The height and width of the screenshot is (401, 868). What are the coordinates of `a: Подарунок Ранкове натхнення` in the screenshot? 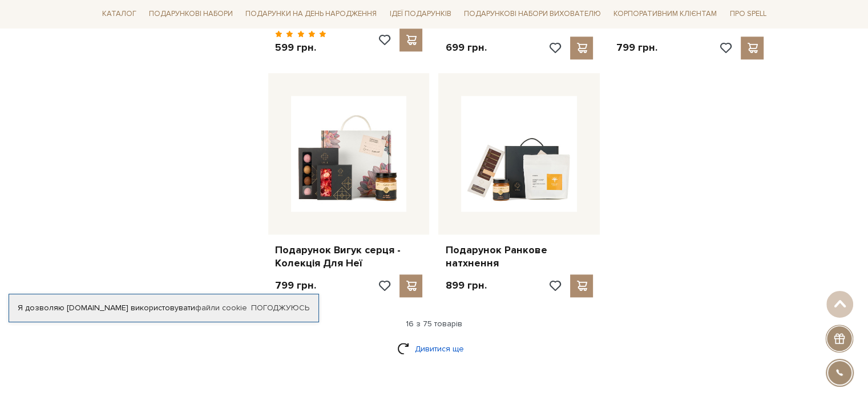 It's located at (519, 256).